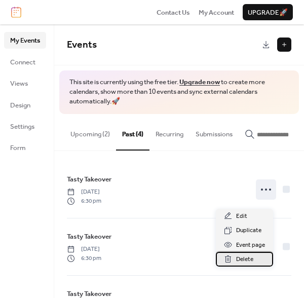 The width and height of the screenshot is (304, 298). I want to click on span: My Events, so click(25, 41).